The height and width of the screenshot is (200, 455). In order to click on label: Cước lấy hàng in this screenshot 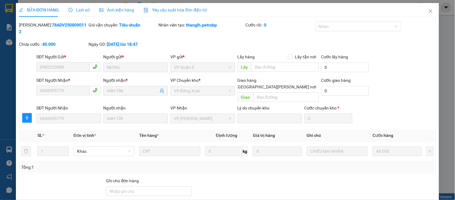, I will do `click(335, 57)`.